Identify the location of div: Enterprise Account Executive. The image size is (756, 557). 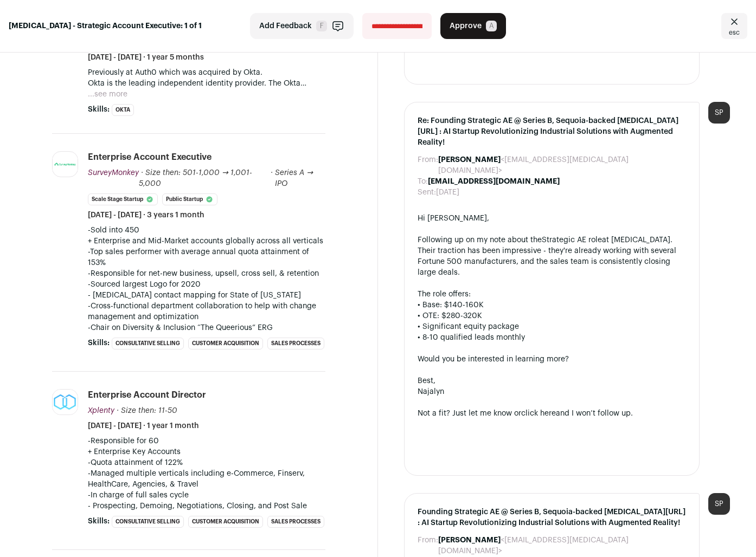
(150, 157).